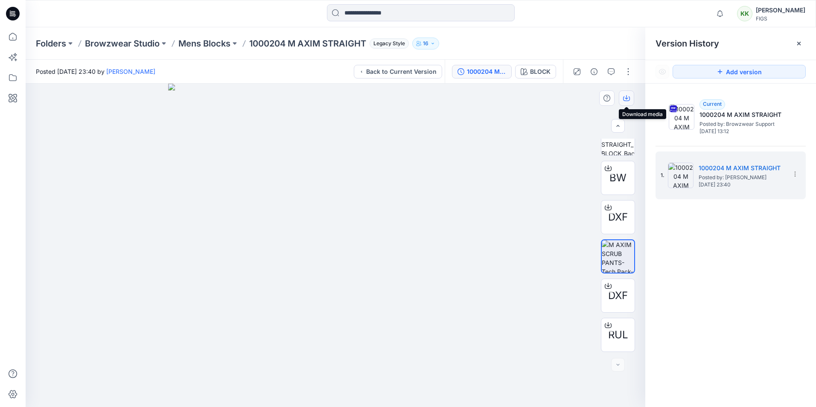  I want to click on div: KK, so click(745, 14).